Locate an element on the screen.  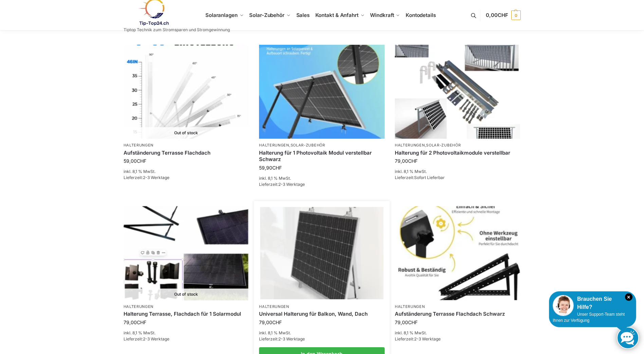
span: Windkraft is located at coordinates (382, 15).